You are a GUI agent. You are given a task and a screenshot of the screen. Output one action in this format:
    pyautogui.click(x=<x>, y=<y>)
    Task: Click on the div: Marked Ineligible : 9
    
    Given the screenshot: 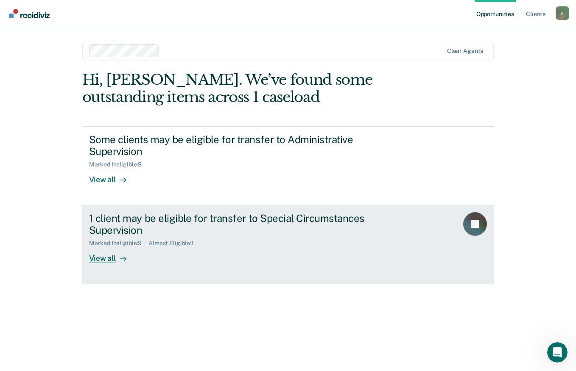 What is the action you would take?
    pyautogui.click(x=119, y=243)
    